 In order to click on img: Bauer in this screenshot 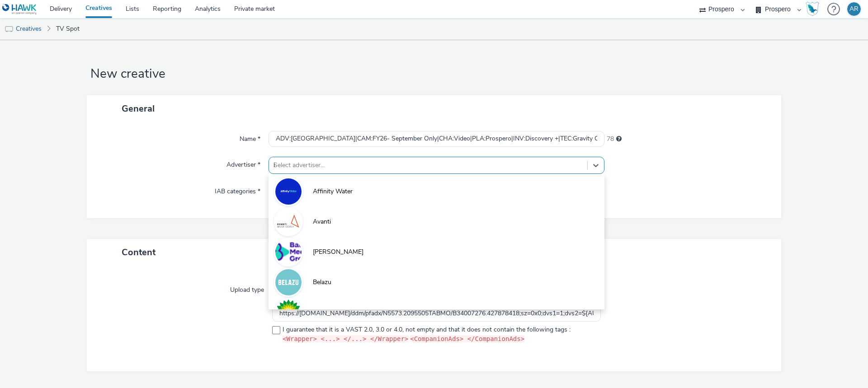, I will do `click(288, 252)`.